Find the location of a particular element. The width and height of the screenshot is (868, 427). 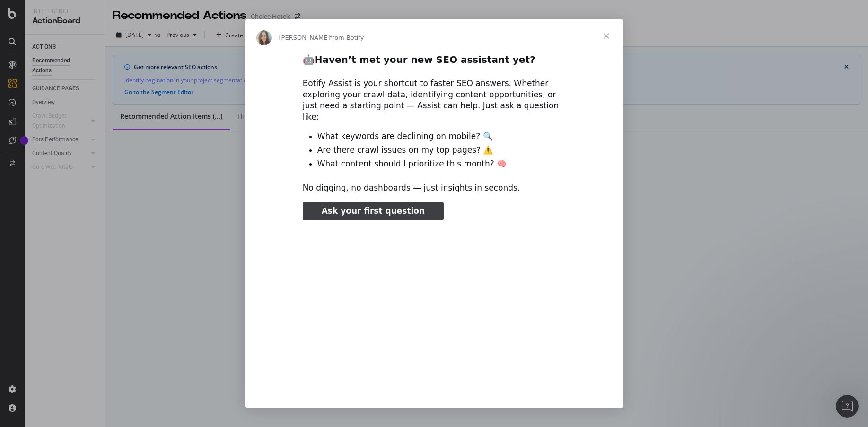

span: Close is located at coordinates (606, 36).